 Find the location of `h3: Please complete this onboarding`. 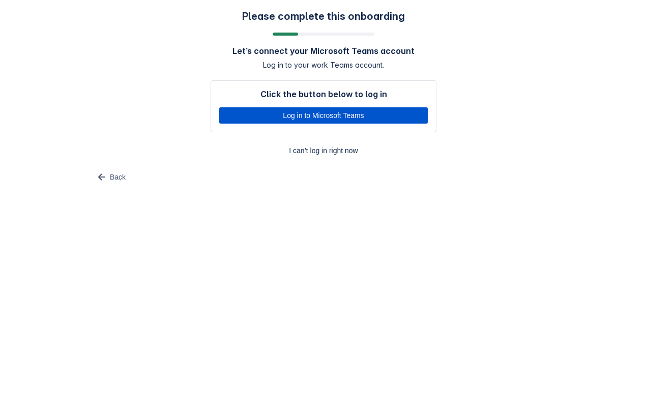

h3: Please complete this onboarding is located at coordinates (324, 16).